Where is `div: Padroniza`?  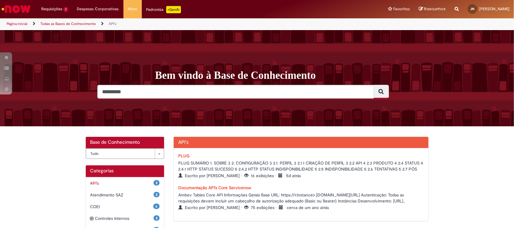 div: Padroniza is located at coordinates (163, 10).